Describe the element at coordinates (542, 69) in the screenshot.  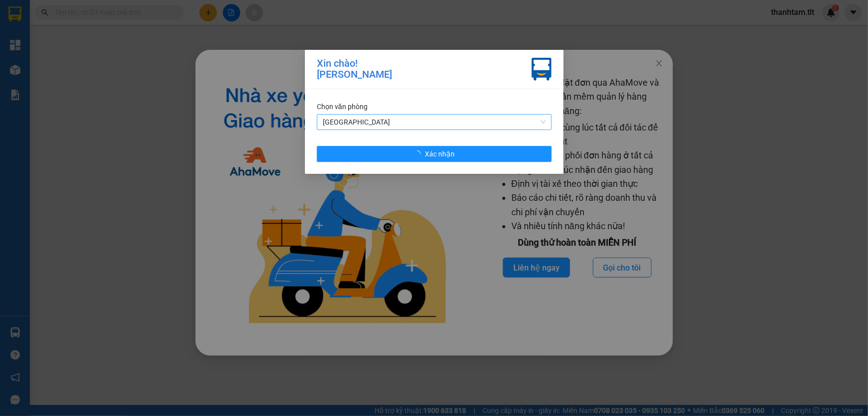
I see `img: vxr-icon` at that location.